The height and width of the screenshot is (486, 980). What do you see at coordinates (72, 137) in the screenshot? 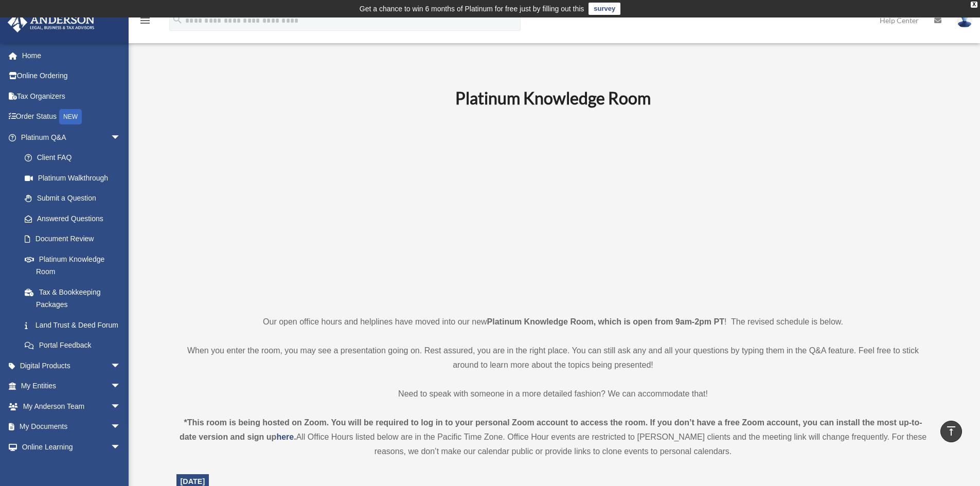
I see `a: Platinum Q&Aarrow_drop_down` at bounding box center [72, 137].